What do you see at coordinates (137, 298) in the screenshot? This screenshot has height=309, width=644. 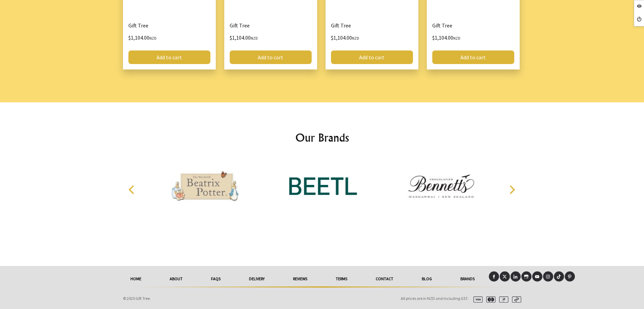 I see `span: © 2025 Gift Tree.` at bounding box center [137, 298].